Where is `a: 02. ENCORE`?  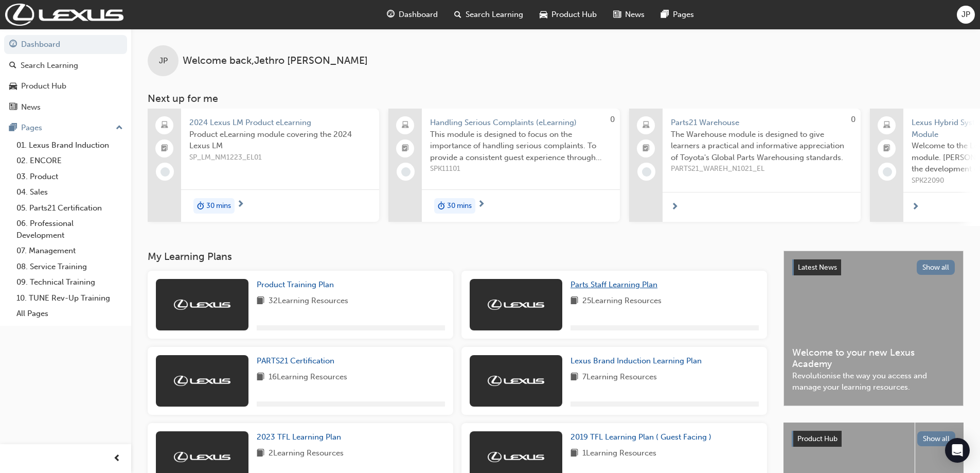
a: 02. ENCORE is located at coordinates (70, 161).